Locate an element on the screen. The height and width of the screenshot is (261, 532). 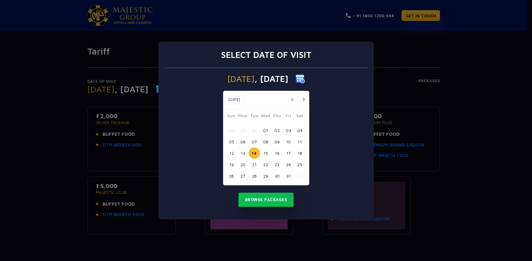
button: 15 is located at coordinates (266, 153).